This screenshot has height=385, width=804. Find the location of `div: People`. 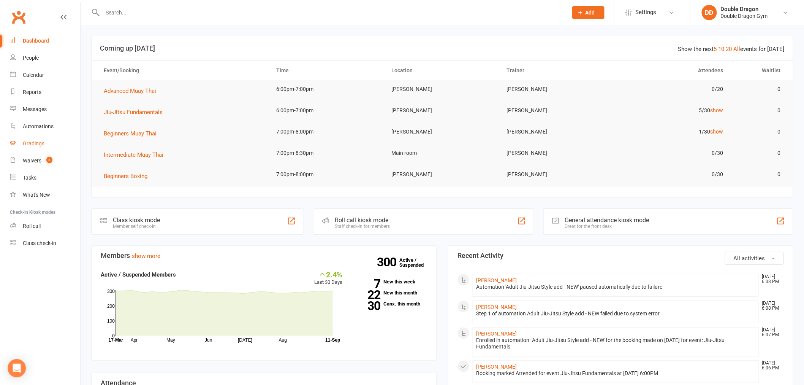

div: People is located at coordinates (31, 58).